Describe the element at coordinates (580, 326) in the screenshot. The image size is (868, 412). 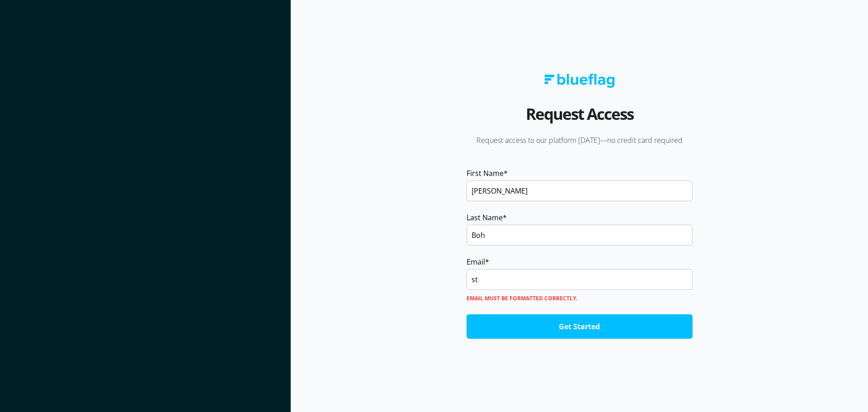
I see `input: Get Started` at that location.